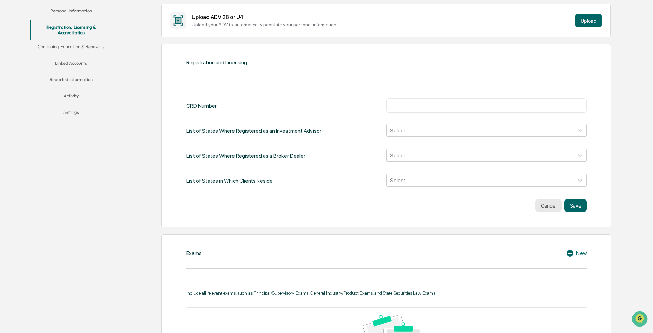 This screenshot has height=333, width=653. Describe the element at coordinates (71, 12) in the screenshot. I see `button: Personal Information` at that location.